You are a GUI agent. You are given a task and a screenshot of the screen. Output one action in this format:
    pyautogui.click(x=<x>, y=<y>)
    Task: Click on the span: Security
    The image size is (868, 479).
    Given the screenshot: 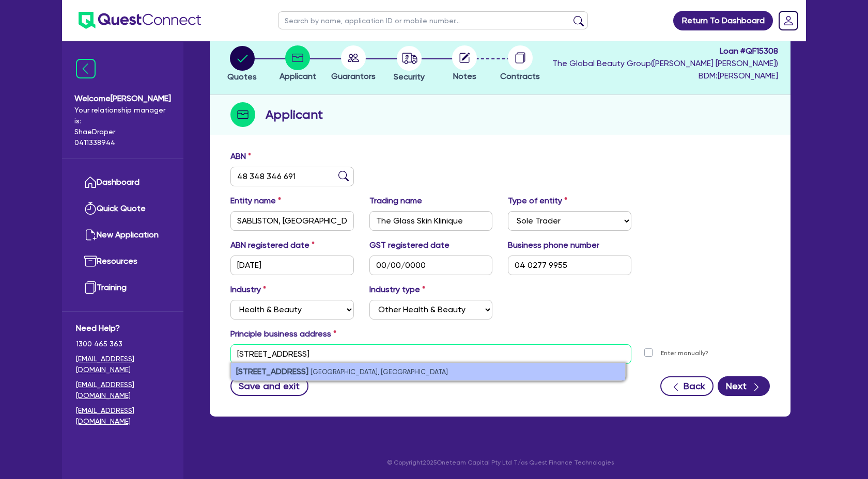 What is the action you would take?
    pyautogui.click(x=409, y=76)
    